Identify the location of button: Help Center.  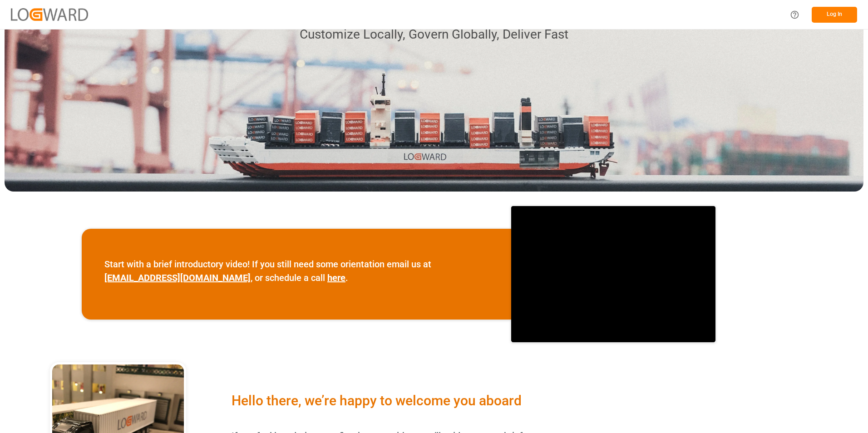
(794, 14).